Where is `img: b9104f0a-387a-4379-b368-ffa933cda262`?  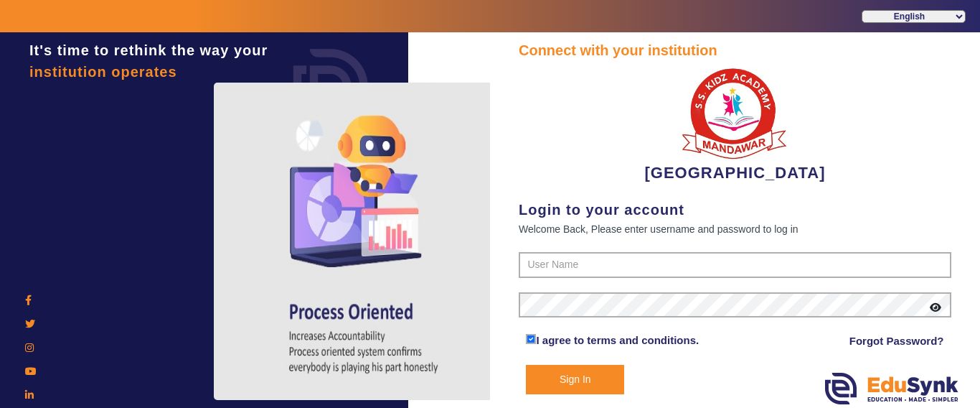 img: b9104f0a-387a-4379-b368-ffa933cda262 is located at coordinates (735, 110).